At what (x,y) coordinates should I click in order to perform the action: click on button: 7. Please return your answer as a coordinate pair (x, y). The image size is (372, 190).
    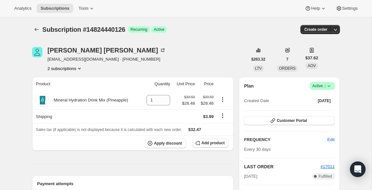
    Looking at the image, I should click on (287, 59).